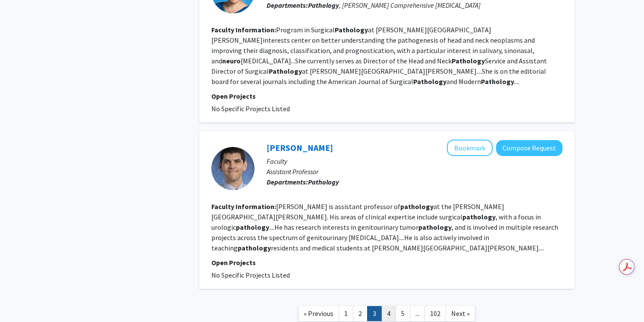 The width and height of the screenshot is (644, 322). Describe the element at coordinates (460, 313) in the screenshot. I see `a: Next` at that location.